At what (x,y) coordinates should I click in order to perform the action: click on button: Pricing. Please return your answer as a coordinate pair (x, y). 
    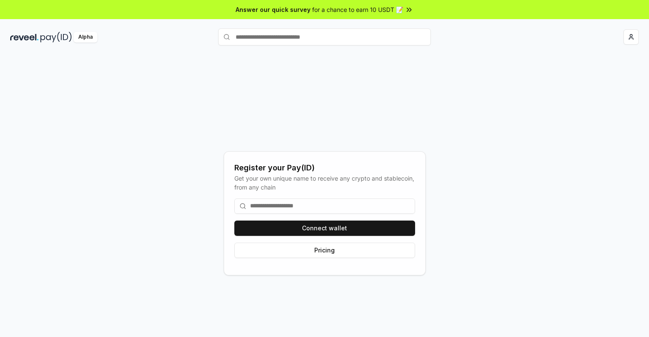
    Looking at the image, I should click on (325, 251).